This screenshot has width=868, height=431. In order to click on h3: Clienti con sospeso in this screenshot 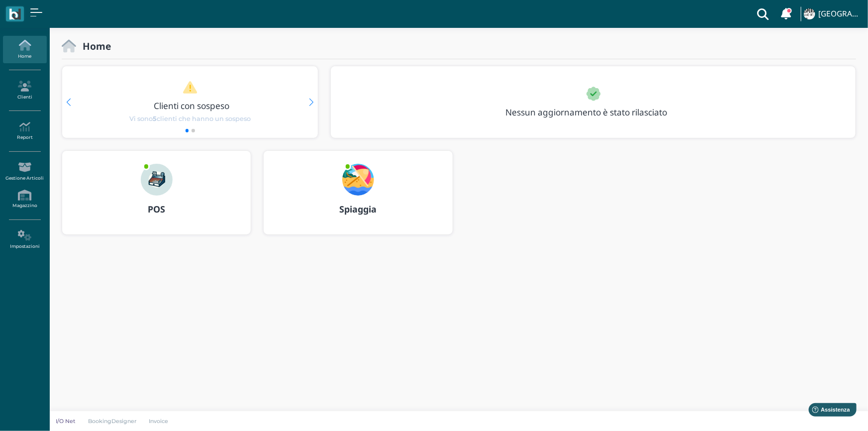, I will do `click(192, 106)`.